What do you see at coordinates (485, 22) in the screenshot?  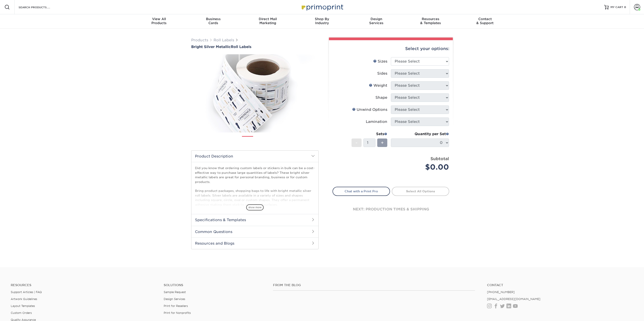 I see `a: Contact& Support` at bounding box center [485, 22].